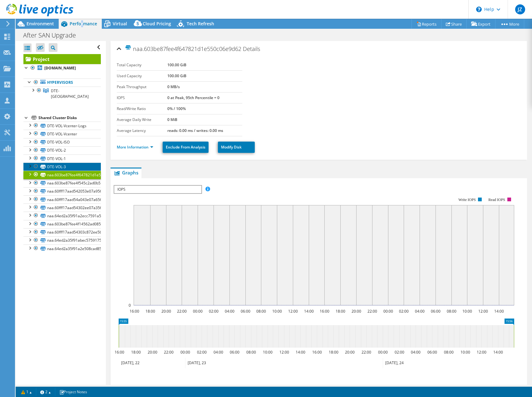 This screenshot has height=397, width=532. What do you see at coordinates (62, 175) in the screenshot?
I see `a: naa.603be87fee4f647821d1e550c06e9d62` at bounding box center [62, 175].